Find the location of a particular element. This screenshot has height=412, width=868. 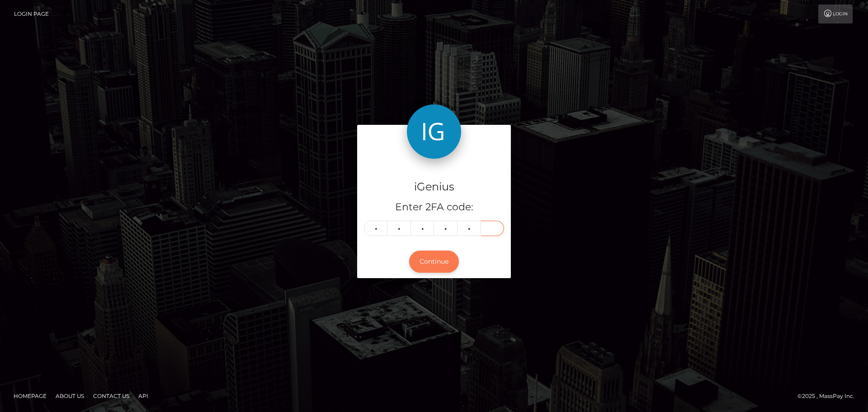

a: Login is located at coordinates (836, 14).